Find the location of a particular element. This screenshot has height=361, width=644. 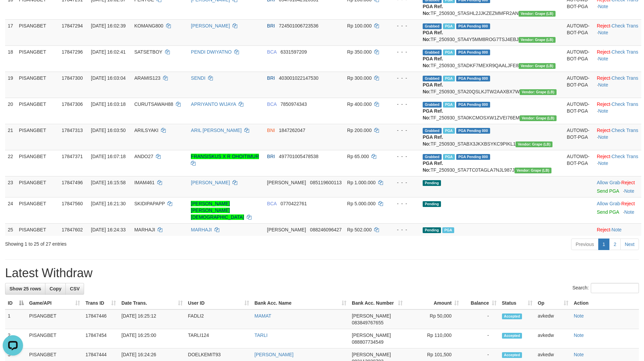

th: Bank Acc. Number: activate to sort column ascending is located at coordinates (377, 303).